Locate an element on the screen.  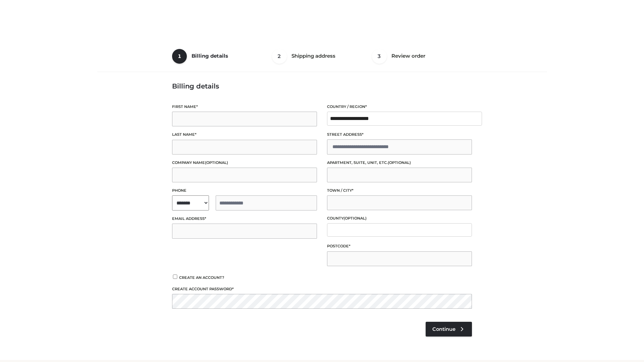
span: Shipping address is located at coordinates (313, 55).